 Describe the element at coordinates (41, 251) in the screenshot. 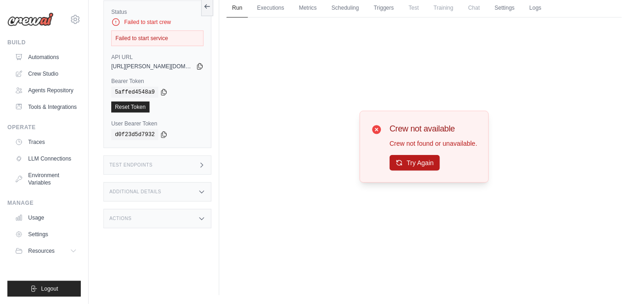

I see `span: Resources` at that location.